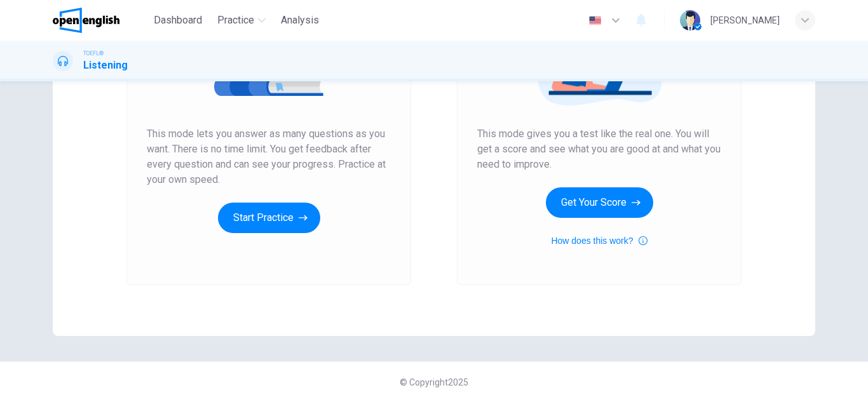 This screenshot has height=402, width=868. I want to click on span: Dashboard, so click(178, 20).